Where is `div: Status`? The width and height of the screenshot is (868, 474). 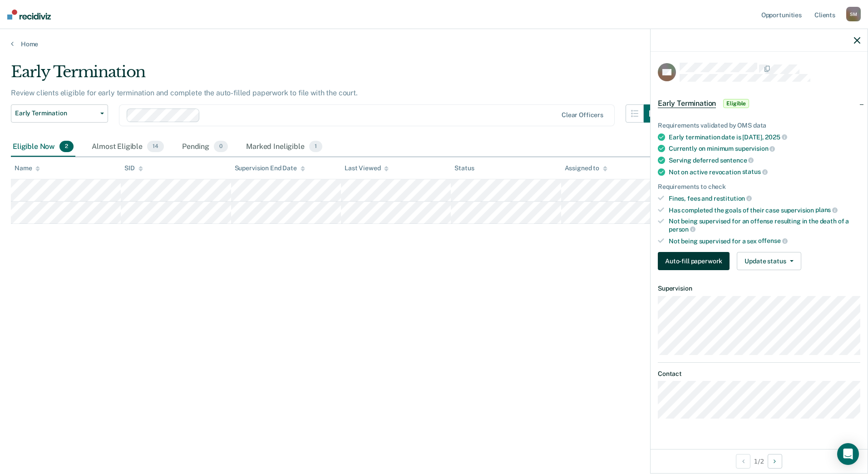 div: Status is located at coordinates (464, 168).